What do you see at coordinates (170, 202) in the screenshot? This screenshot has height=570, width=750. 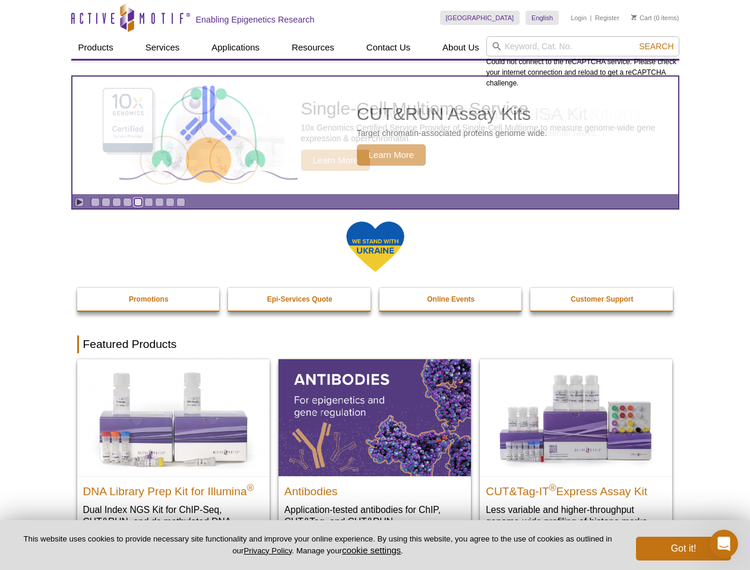 I see `a: Go to slide 8` at bounding box center [170, 202].